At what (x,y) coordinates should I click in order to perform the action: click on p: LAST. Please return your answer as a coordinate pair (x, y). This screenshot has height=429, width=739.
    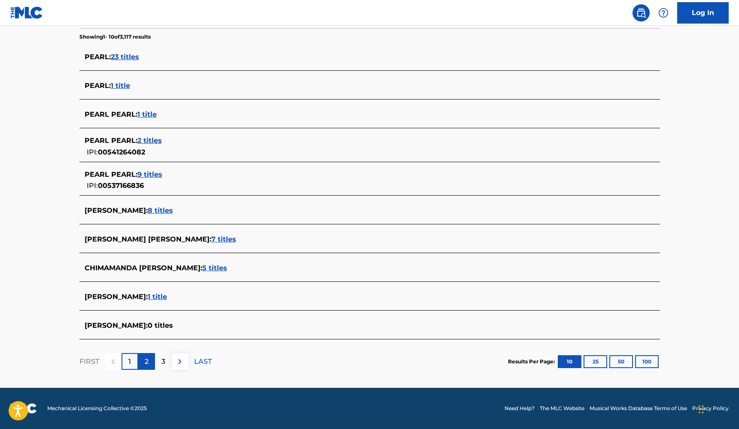
    Looking at the image, I should click on (203, 362).